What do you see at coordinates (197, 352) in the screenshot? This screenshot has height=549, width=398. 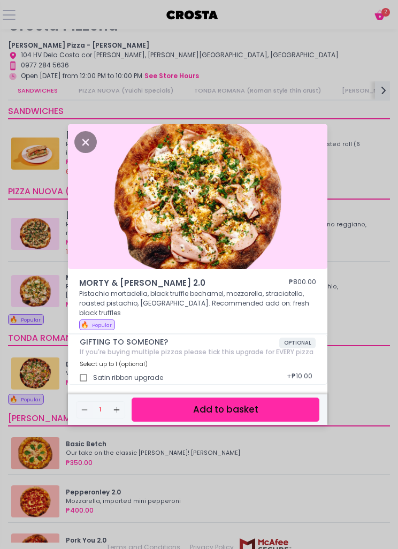 I see `div: If you're buying multiple pizzas please tick this upgrade for EVERY pizza` at bounding box center [197, 352].